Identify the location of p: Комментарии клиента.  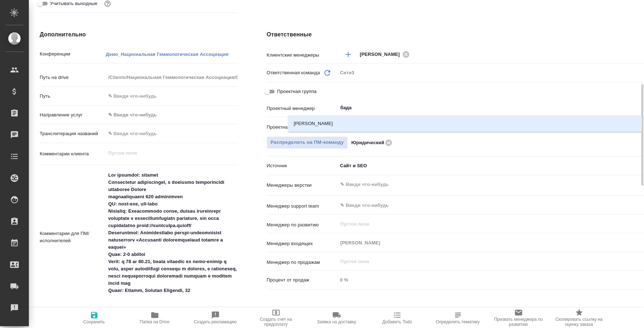
(73, 154).